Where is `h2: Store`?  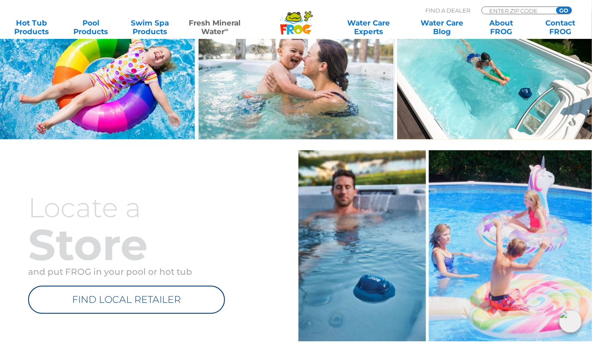 h2: Store is located at coordinates (141, 245).